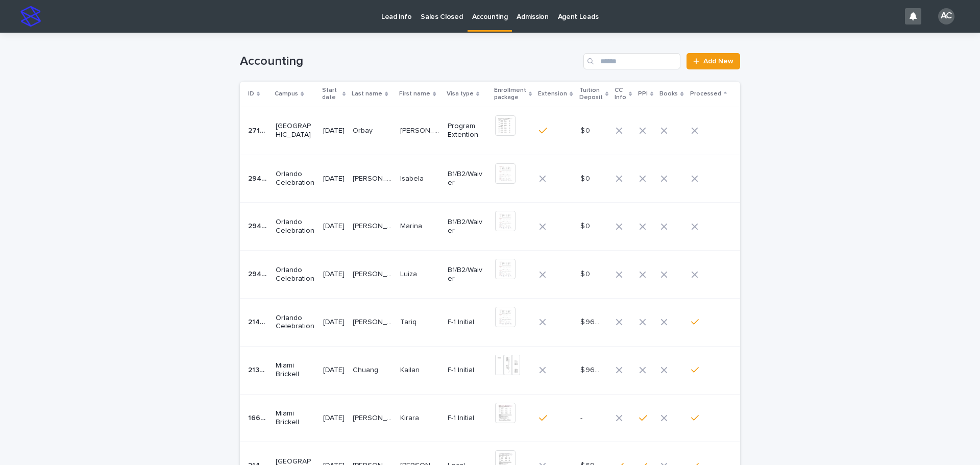 This screenshot has width=980, height=465. Describe the element at coordinates (591, 94) in the screenshot. I see `p: Tuition Deposit` at that location.